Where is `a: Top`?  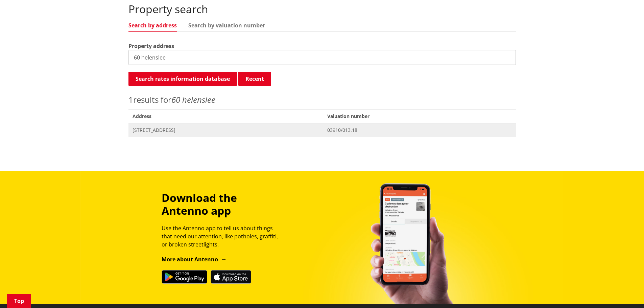 a: Top is located at coordinates (19, 301).